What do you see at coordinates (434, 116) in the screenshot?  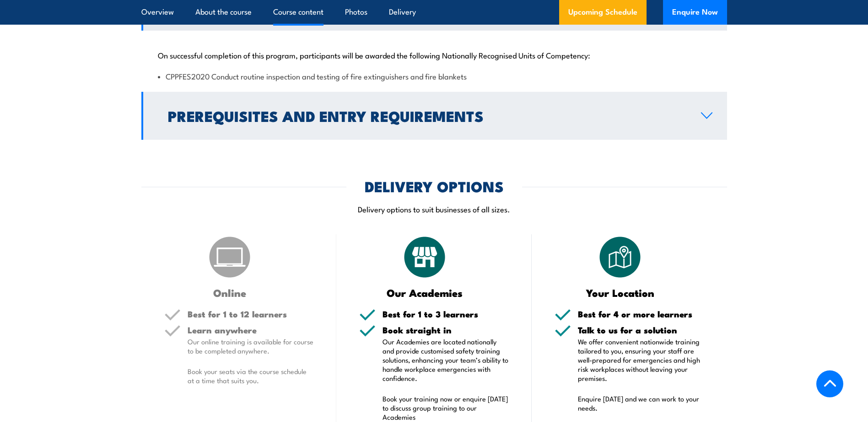 I see `a: Prerequisites and Entry Requirements` at bounding box center [434, 116].